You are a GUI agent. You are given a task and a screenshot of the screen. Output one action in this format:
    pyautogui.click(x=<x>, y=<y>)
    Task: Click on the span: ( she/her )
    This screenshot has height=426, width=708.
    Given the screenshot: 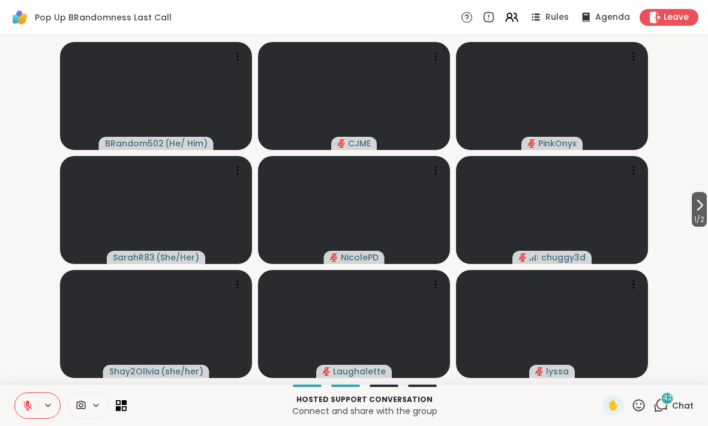 What is the action you would take?
    pyautogui.click(x=182, y=371)
    